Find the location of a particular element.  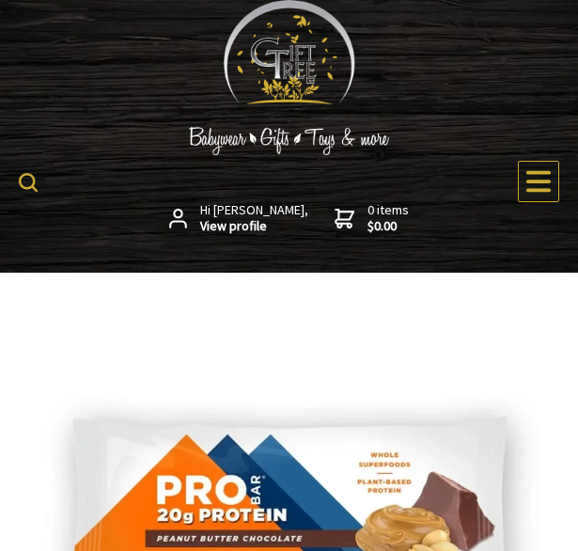

img: Babywear - Gifts - Toys & more is located at coordinates (290, 141).